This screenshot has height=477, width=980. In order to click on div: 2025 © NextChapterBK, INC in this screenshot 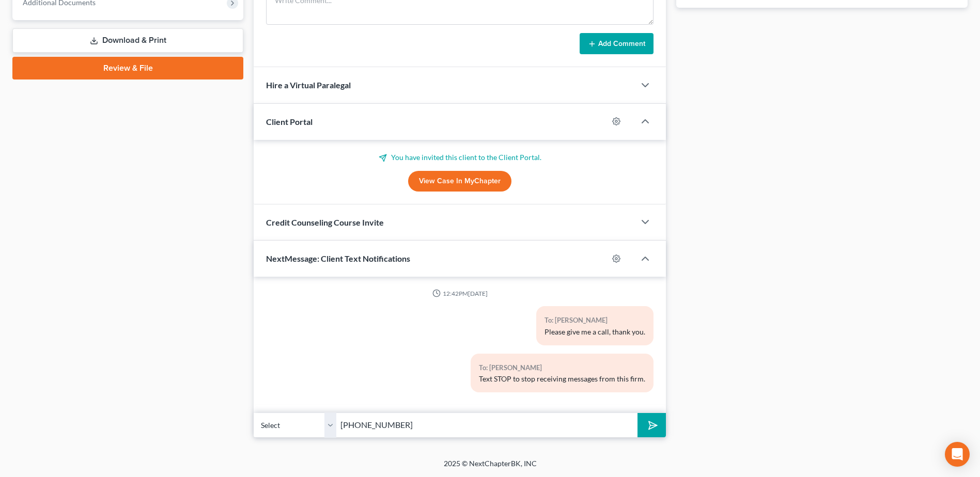, I will do `click(490, 468)`.